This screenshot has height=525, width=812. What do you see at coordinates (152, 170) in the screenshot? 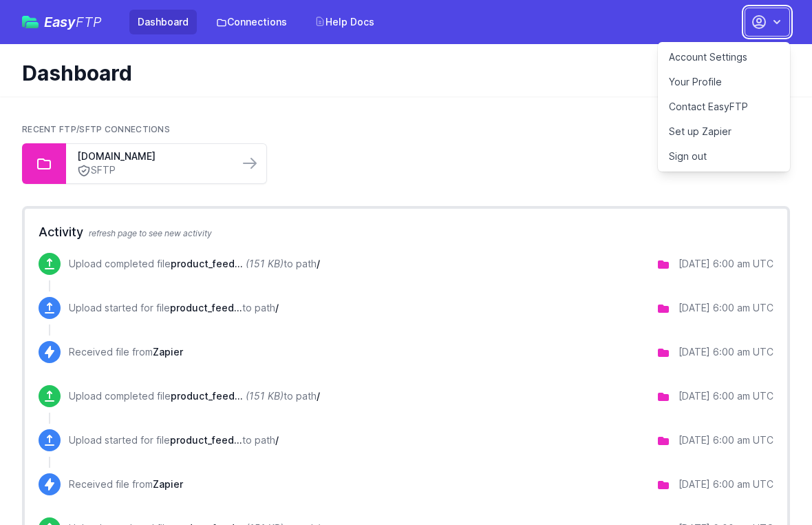
I see `a: SFTP` at bounding box center [152, 170].